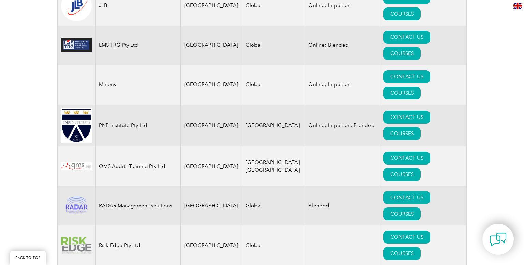 This screenshot has width=524, height=265. What do you see at coordinates (498, 240) in the screenshot?
I see `img: contact-chat.png` at bounding box center [498, 240].